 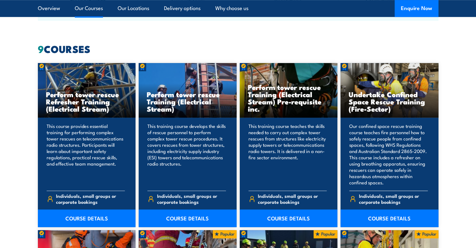 What do you see at coordinates (187, 101) in the screenshot?
I see `h3: Perform tower rescue Training (Electrical Stream)` at bounding box center [187, 101].